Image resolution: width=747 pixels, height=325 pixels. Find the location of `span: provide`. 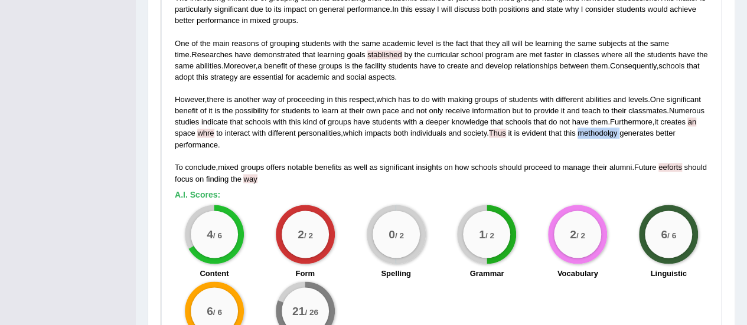

span: provide is located at coordinates (546, 110).